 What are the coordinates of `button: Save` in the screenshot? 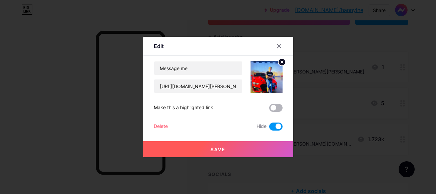 It's located at (218, 149).